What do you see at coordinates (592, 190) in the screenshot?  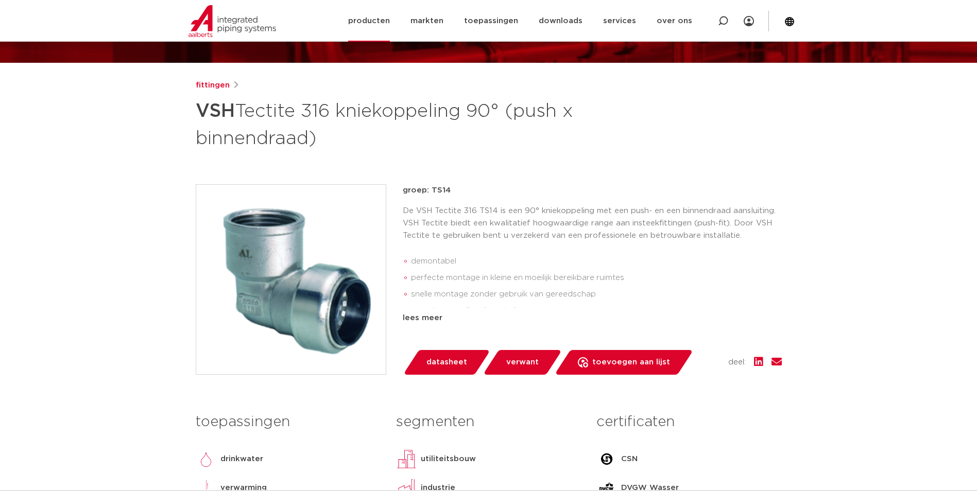 I see `p: groep: TS14` at bounding box center [592, 190].